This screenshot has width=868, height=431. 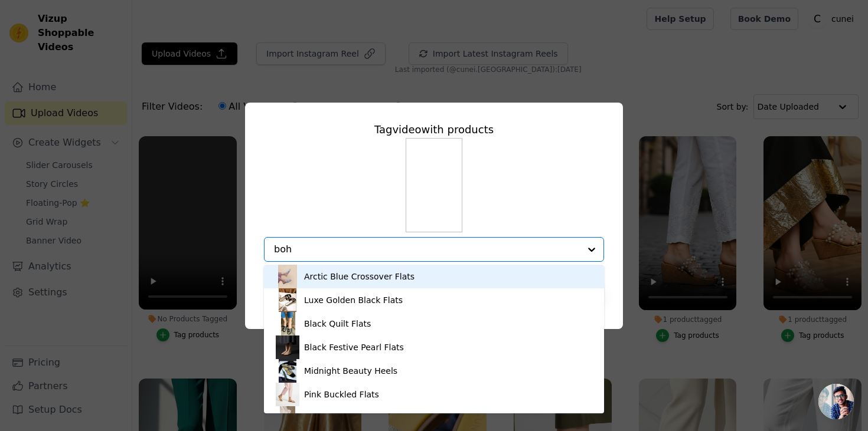 What do you see at coordinates (353, 300) in the screenshot?
I see `div: Luxe Golden Black Flats` at bounding box center [353, 300].